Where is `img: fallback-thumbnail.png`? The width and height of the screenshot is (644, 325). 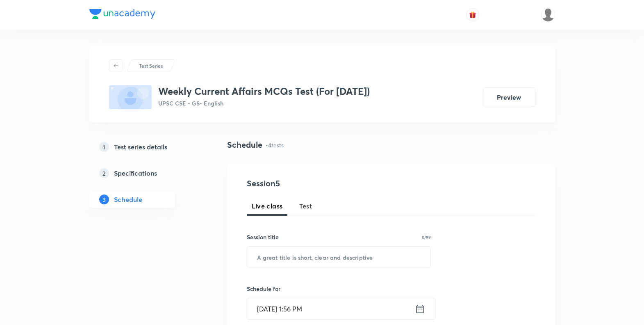 img: fallback-thumbnail.png is located at coordinates (130, 97).